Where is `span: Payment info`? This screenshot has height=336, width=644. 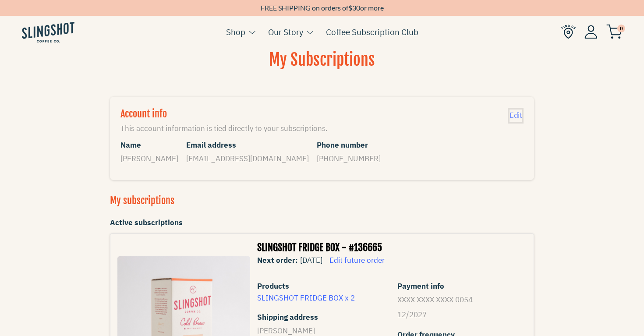
span: Payment info is located at coordinates (460, 286).